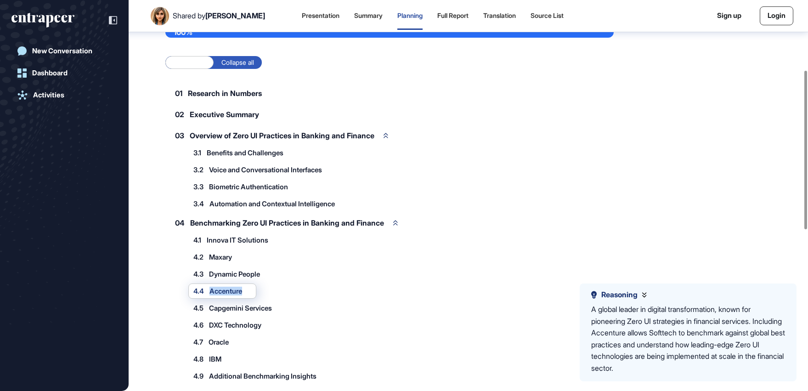 The width and height of the screenshot is (808, 391). I want to click on span: 3.4, so click(199, 204).